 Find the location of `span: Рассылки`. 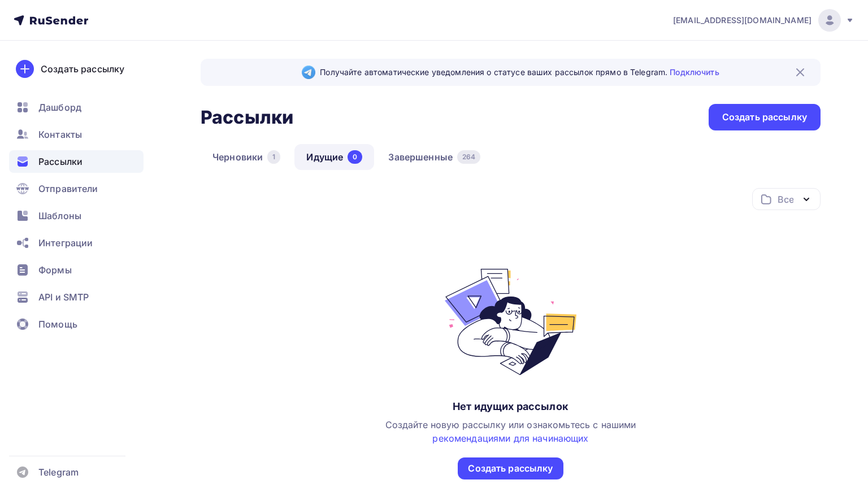

span: Рассылки is located at coordinates (61, 162).